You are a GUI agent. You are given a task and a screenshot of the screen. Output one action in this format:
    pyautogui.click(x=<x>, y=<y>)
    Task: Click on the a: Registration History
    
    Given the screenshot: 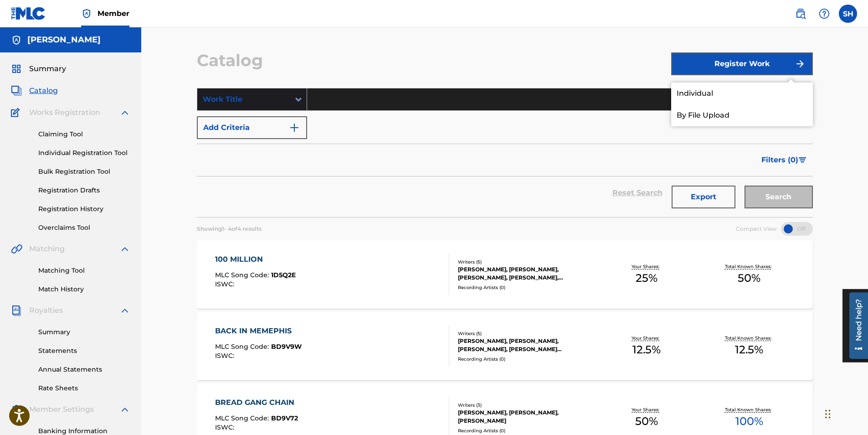 What is the action you would take?
    pyautogui.click(x=84, y=209)
    